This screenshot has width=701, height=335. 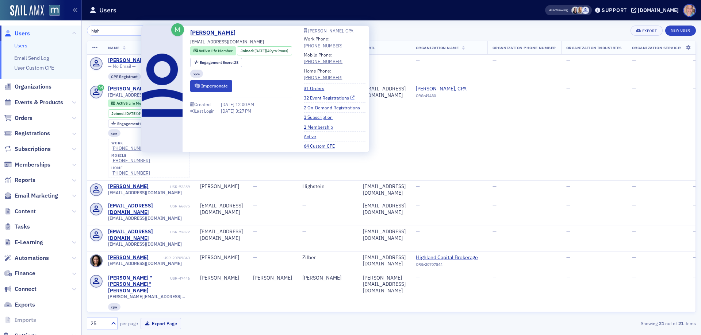 I want to click on button: Impersonate, so click(x=211, y=86).